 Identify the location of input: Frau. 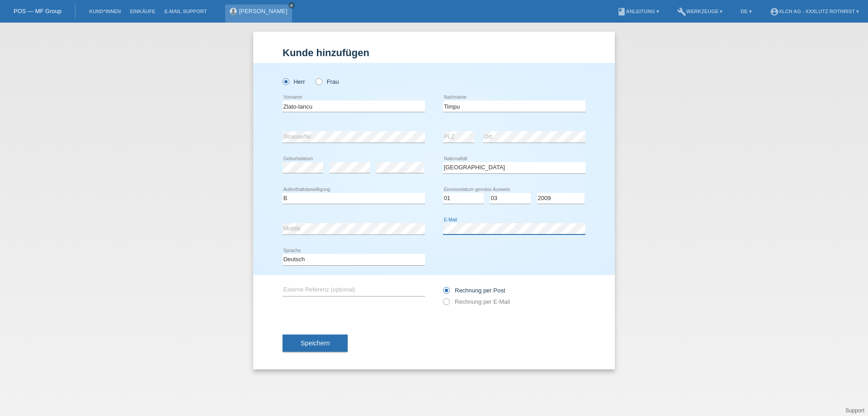
(318, 81).